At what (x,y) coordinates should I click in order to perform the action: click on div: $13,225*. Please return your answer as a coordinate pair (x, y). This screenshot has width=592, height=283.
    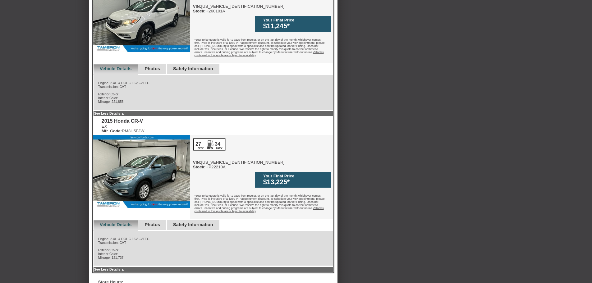
    Looking at the image, I should click on (296, 182).